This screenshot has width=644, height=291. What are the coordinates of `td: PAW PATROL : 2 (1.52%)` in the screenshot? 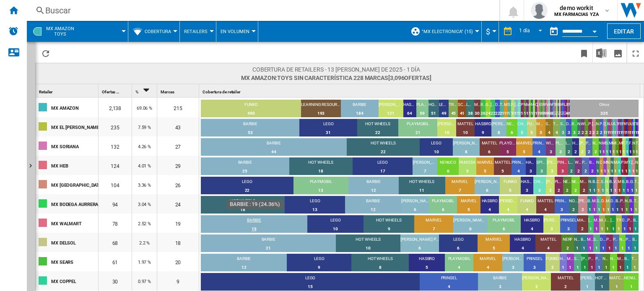 It's located at (589, 148).